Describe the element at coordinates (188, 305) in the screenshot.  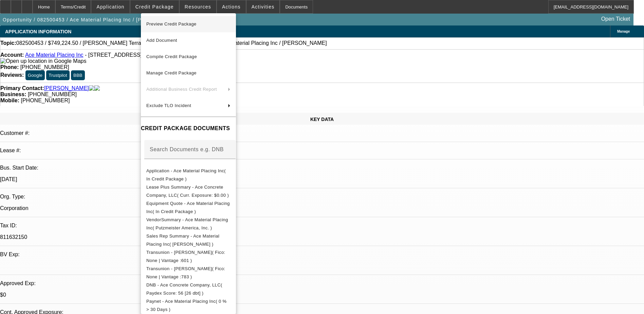
I see `button: Paynet - Ace Material Placing Inc( 0 % > 30 Days )` at that location.